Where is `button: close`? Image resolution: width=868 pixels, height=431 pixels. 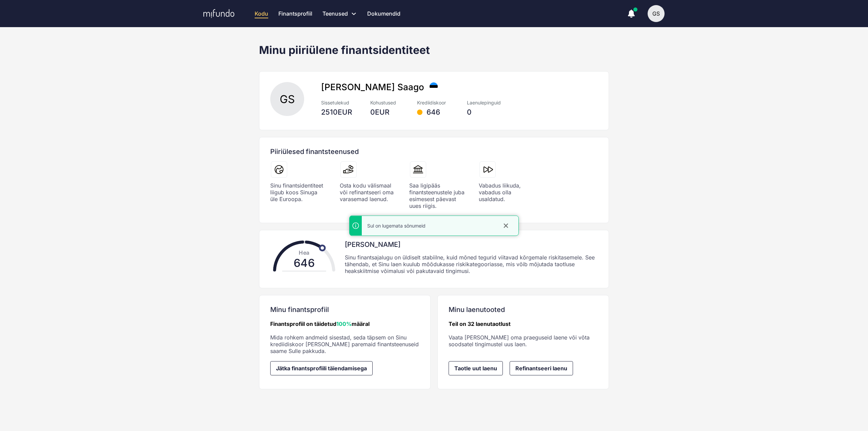
button: close is located at coordinates (506, 226).